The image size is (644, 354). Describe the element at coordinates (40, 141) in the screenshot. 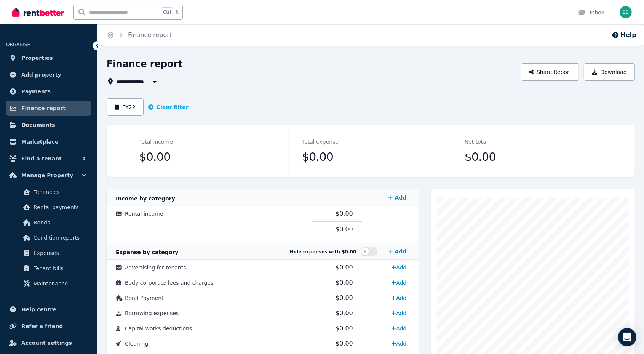

I see `span: Marketplace` at that location.